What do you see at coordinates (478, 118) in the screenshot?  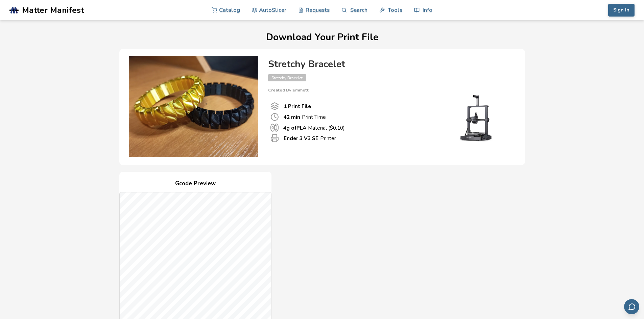 I see `img: Printer` at bounding box center [478, 118].